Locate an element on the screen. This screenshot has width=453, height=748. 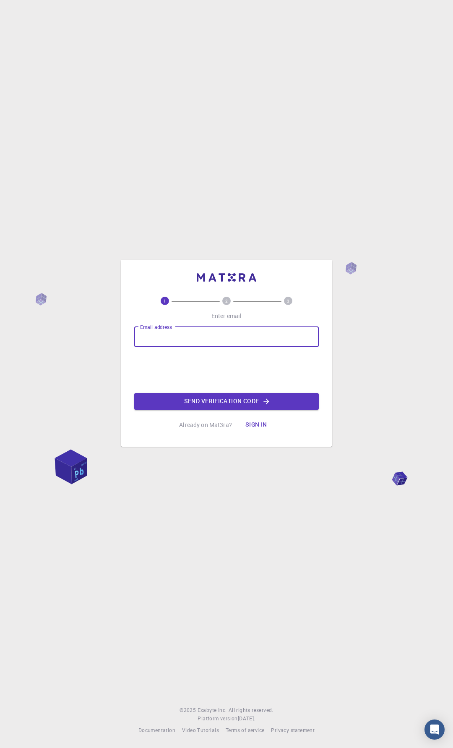
p: Already on Mat3ra? is located at coordinates (205, 425).